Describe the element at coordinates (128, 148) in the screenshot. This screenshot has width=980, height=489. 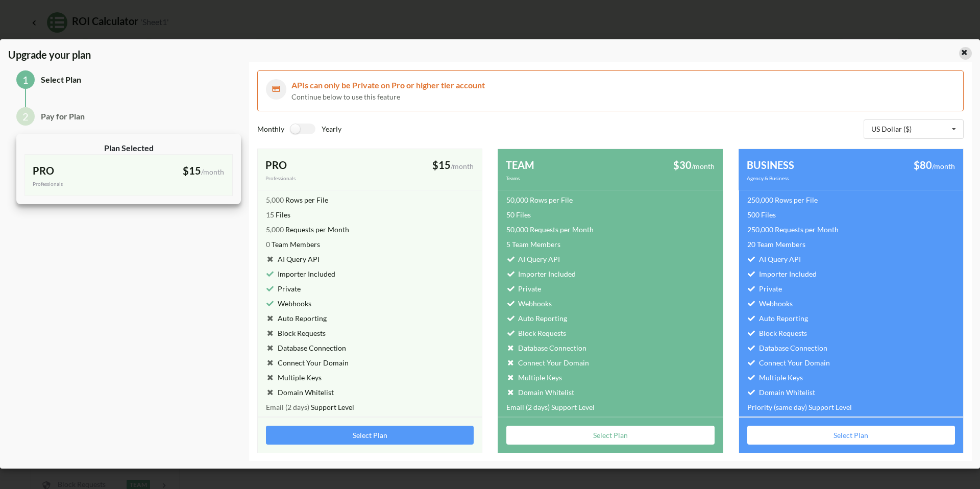
I see `div: Plan Selected` at that location.